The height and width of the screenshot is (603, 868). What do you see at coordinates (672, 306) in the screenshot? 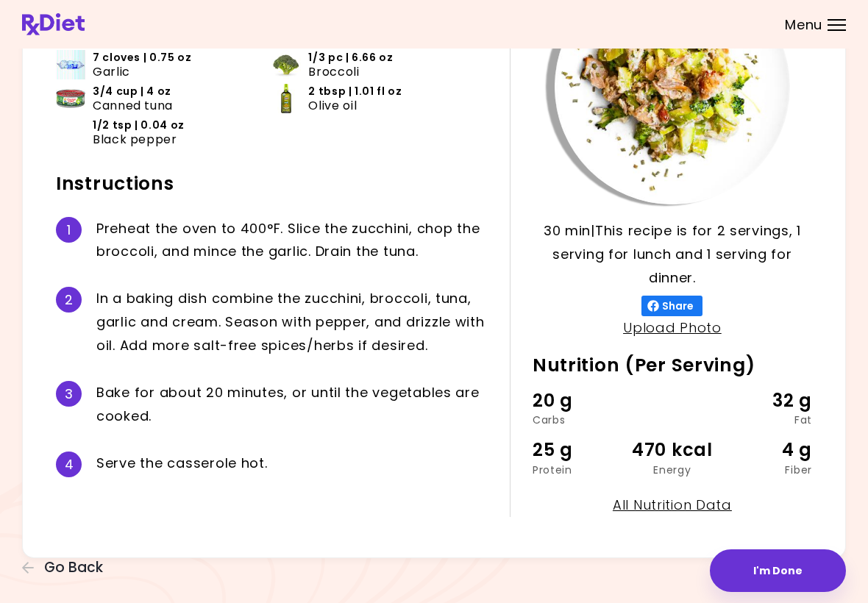
I see `button: Share` at bounding box center [672, 306].